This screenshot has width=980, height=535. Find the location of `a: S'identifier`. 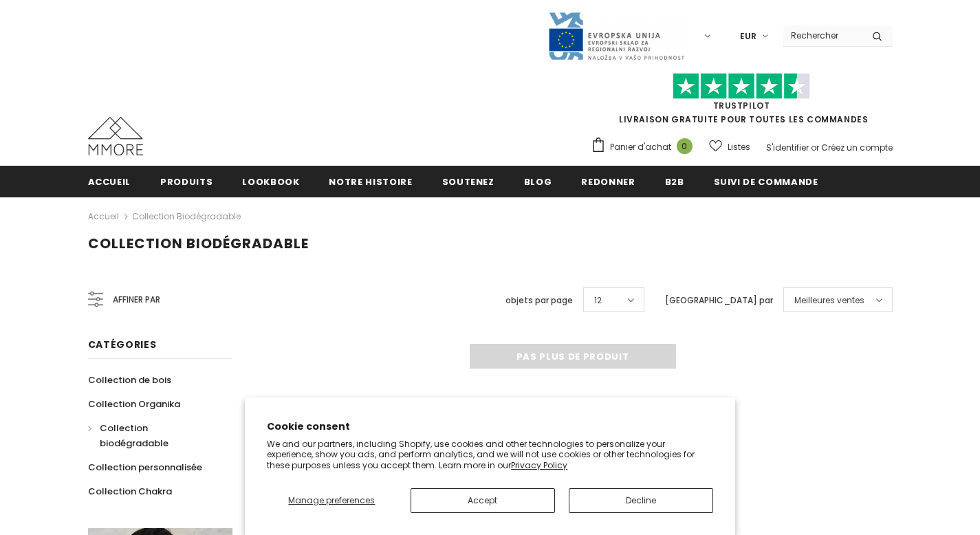

a: S'identifier is located at coordinates (787, 147).